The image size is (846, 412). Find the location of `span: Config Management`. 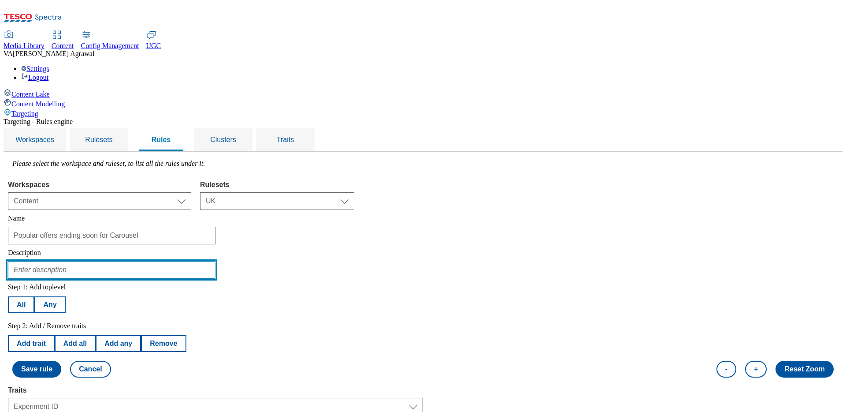

span: Config Management is located at coordinates (110, 45).